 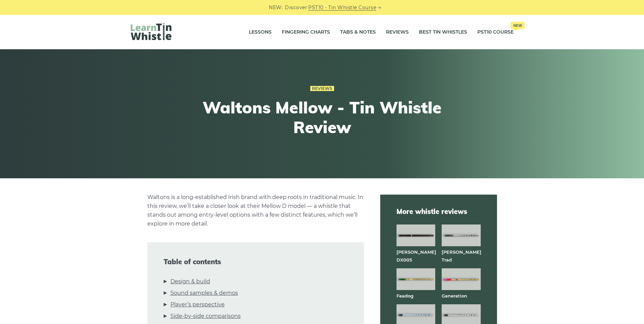 I want to click on a: Best Tin Whistles, so click(x=443, y=32).